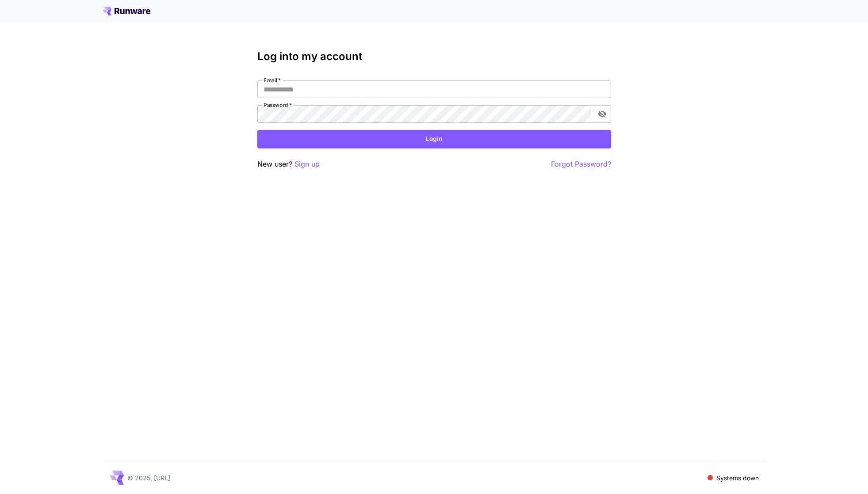  Describe the element at coordinates (581, 164) in the screenshot. I see `p: Forgot Password?` at that location.